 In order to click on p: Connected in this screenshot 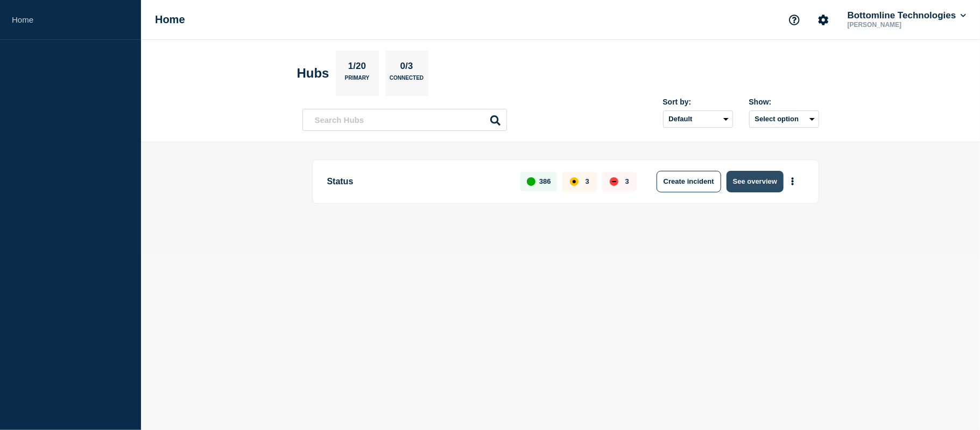, I will do `click(407, 80)`.